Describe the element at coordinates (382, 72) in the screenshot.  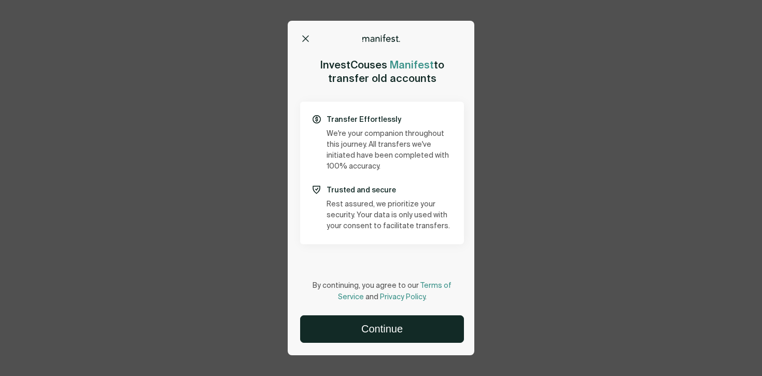
I see `h2: uses to transfer old accounts` at that location.